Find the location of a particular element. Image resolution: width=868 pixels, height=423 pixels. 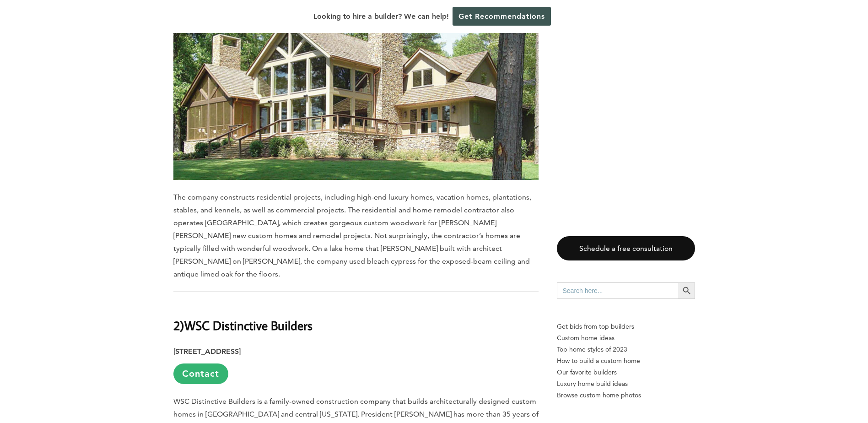

p: Custom home ideas is located at coordinates (626, 337).